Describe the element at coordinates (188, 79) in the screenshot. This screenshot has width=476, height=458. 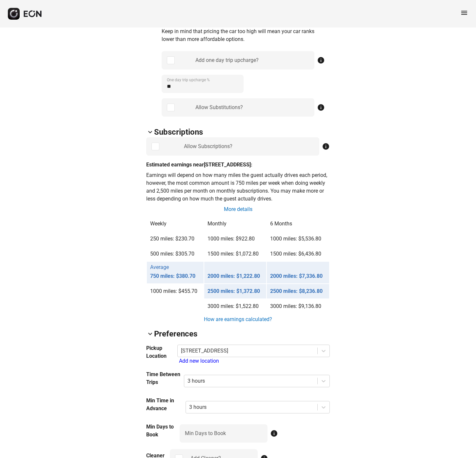
I see `label: One day trip upcharge %` at that location.